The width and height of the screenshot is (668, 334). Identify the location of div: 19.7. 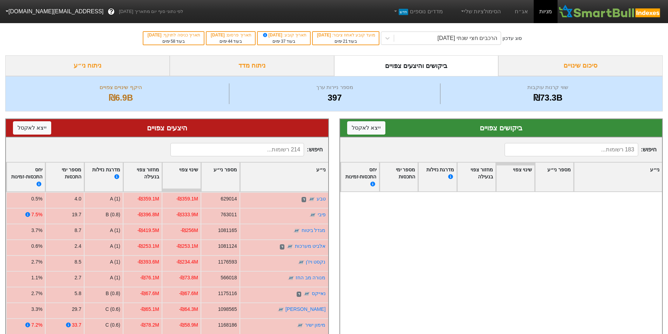
(76, 215).